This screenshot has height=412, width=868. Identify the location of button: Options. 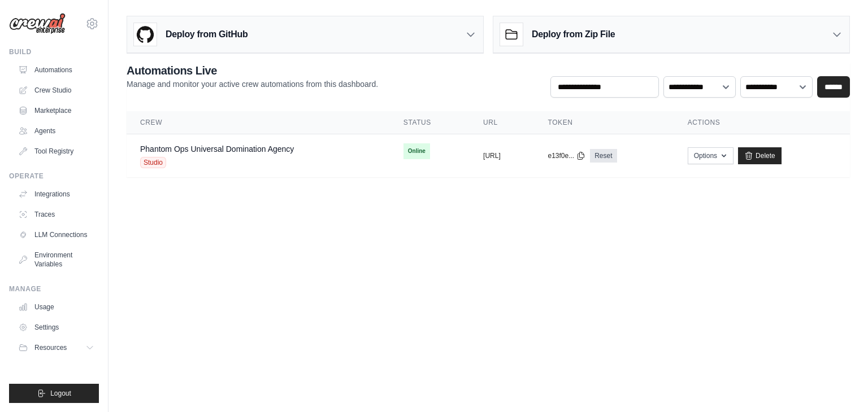
(711, 156).